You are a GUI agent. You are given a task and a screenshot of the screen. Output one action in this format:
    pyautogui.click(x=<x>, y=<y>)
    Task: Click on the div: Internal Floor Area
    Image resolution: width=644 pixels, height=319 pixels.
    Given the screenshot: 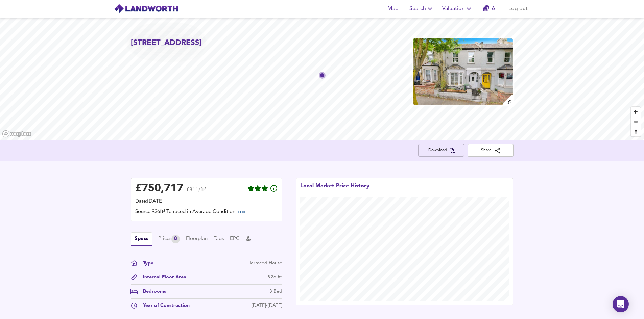 What is the action you would take?
    pyautogui.click(x=162, y=278)
    